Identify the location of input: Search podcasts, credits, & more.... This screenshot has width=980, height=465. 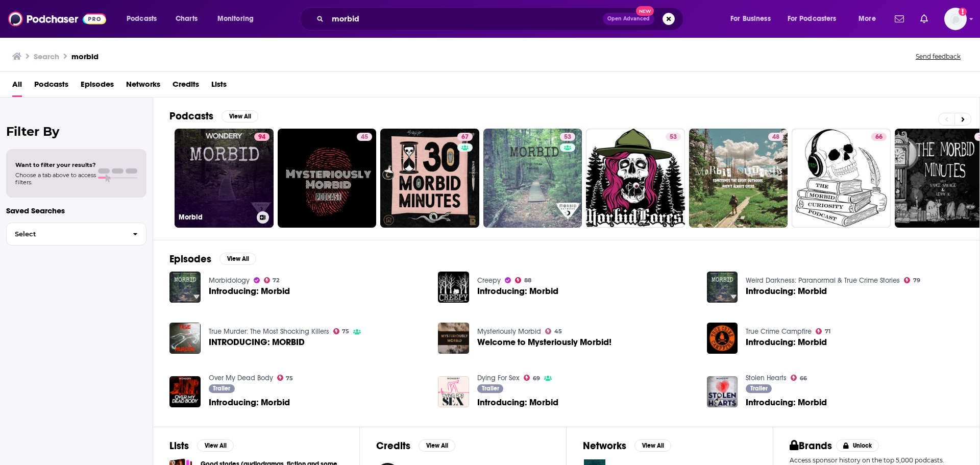
(465, 19).